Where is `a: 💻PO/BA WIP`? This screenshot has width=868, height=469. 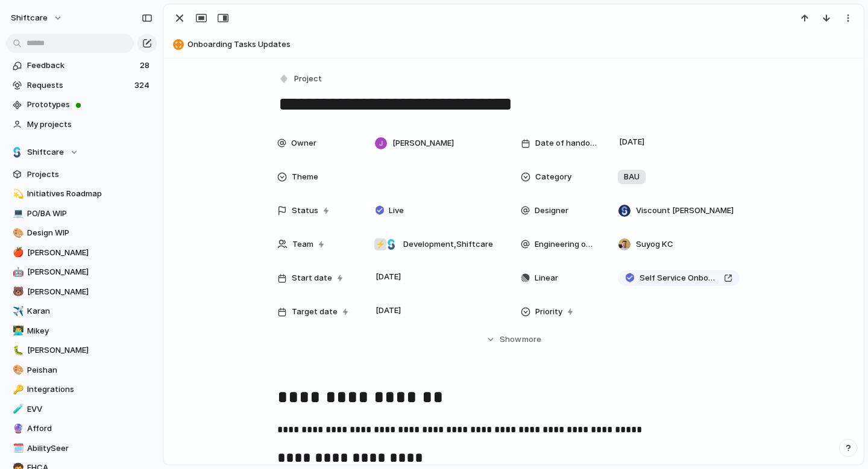 a: 💻PO/BA WIP is located at coordinates (81, 214).